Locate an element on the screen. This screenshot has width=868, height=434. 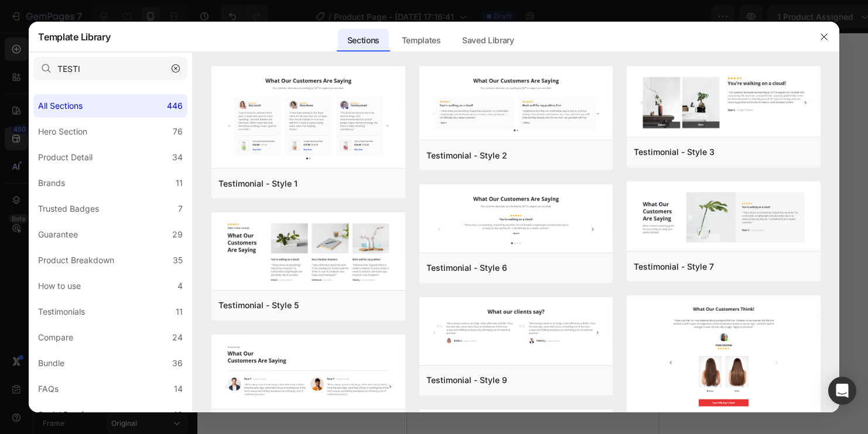
div: FAQs is located at coordinates (48, 389).